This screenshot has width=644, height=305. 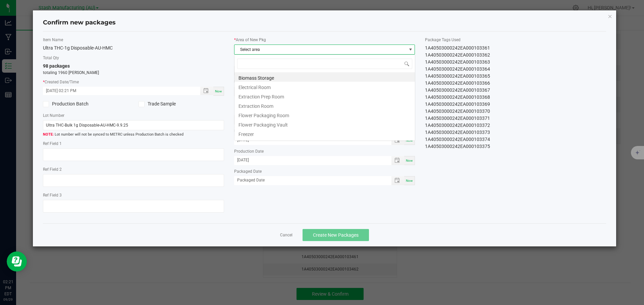 What do you see at coordinates (515, 90) in the screenshot?
I see `div: 1A40503000242EA000103367` at bounding box center [515, 90].